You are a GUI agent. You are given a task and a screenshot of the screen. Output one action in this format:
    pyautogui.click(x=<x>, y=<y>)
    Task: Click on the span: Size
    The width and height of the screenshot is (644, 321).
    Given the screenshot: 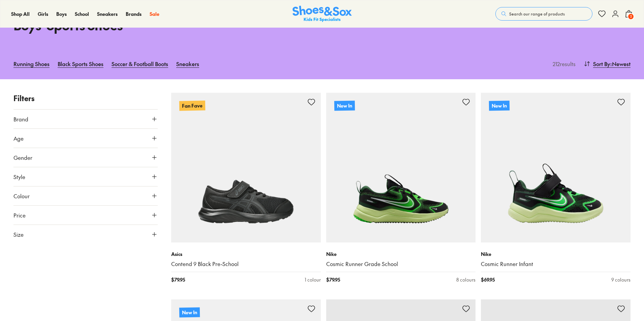 What is the action you would take?
    pyautogui.click(x=18, y=235)
    